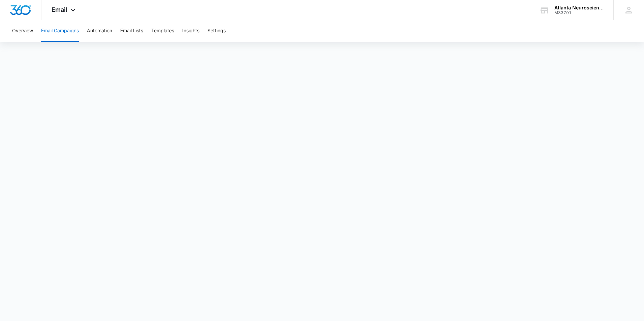 The width and height of the screenshot is (644, 321). What do you see at coordinates (99, 31) in the screenshot?
I see `button: Automation` at bounding box center [99, 31].